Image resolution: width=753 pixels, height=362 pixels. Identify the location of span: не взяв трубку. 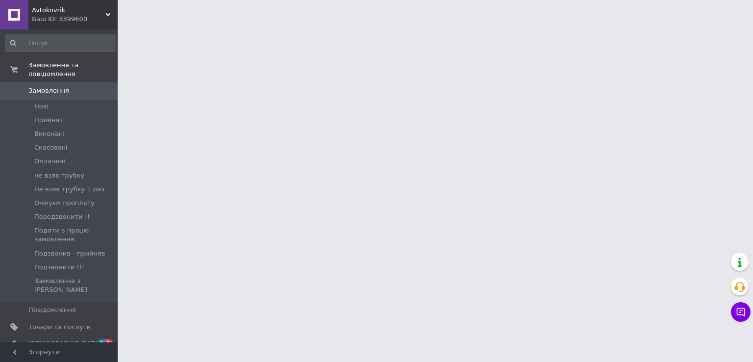
(59, 175).